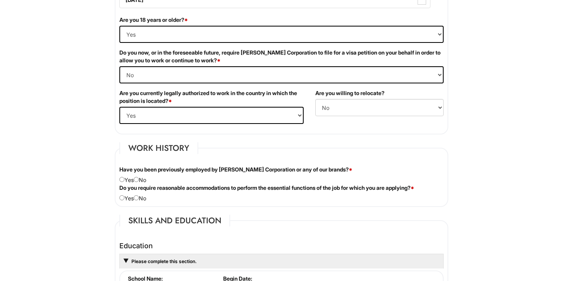  I want to click on legend: Work History, so click(159, 148).